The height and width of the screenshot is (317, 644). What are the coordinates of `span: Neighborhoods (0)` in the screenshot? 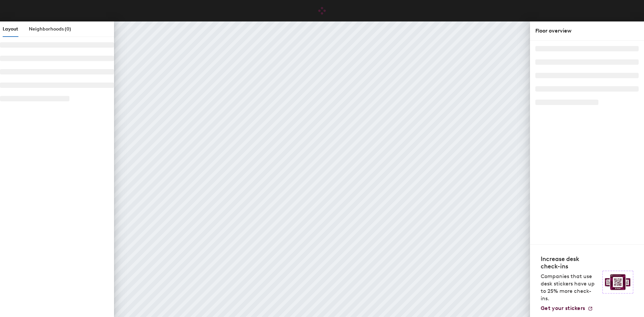 It's located at (50, 29).